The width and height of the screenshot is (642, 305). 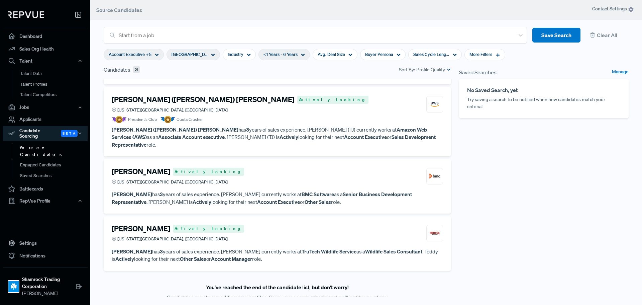 What do you see at coordinates (45, 134) in the screenshot?
I see `div: Candidate Sourcing` at bounding box center [45, 134].